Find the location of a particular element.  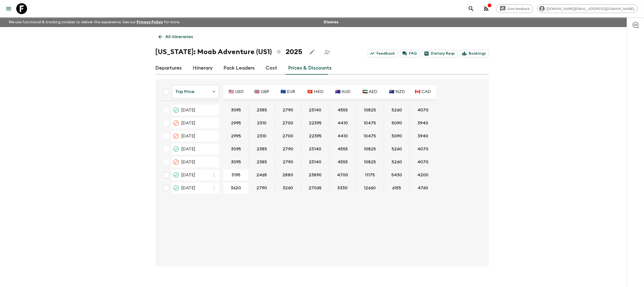

button: 2880 is located at coordinates (288, 175).